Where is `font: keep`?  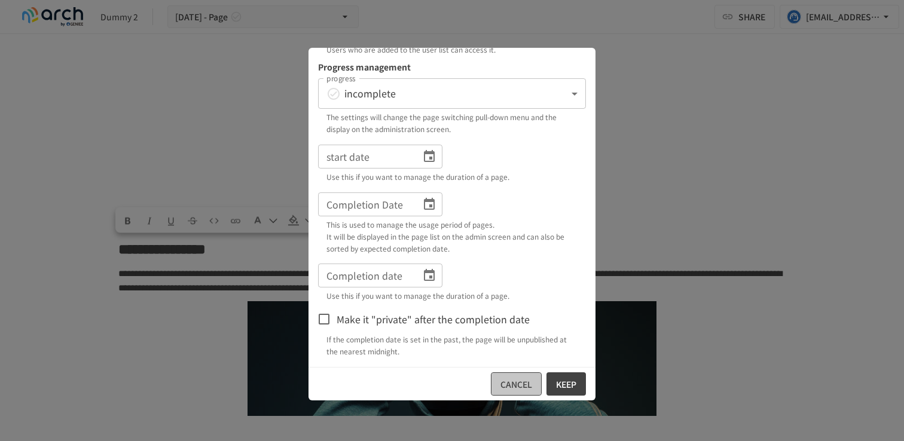
font: keep is located at coordinates (566, 384).